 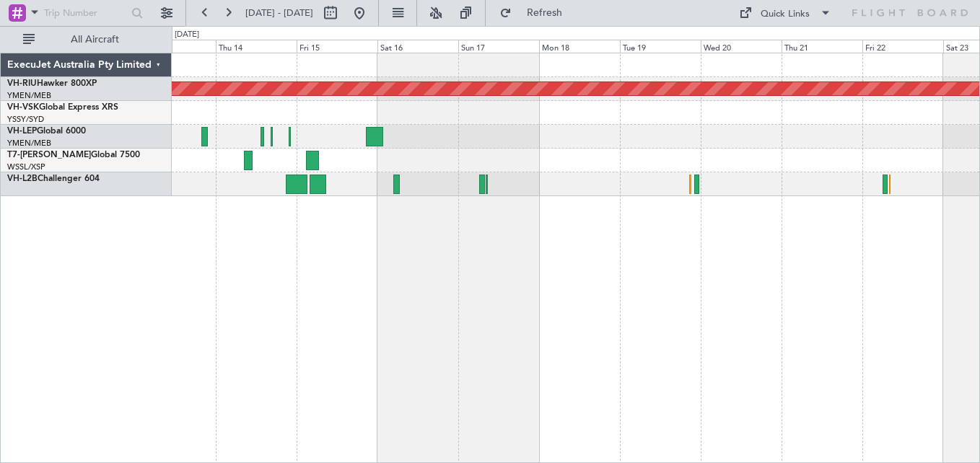 What do you see at coordinates (52, 84) in the screenshot?
I see `a: VH-RIUHawker 800XP` at bounding box center [52, 84].